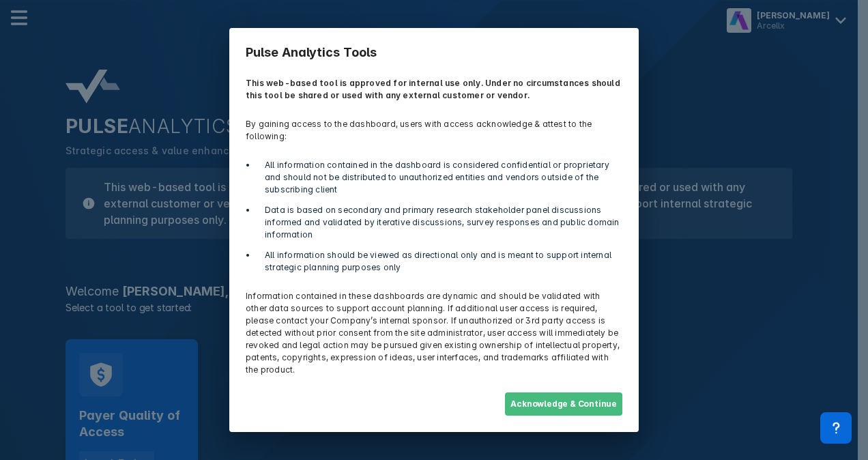  What do you see at coordinates (440, 222) in the screenshot?
I see `li: Data is based on secondary and primary research stakeholder panel discussions informed and valida...` at bounding box center [440, 222].